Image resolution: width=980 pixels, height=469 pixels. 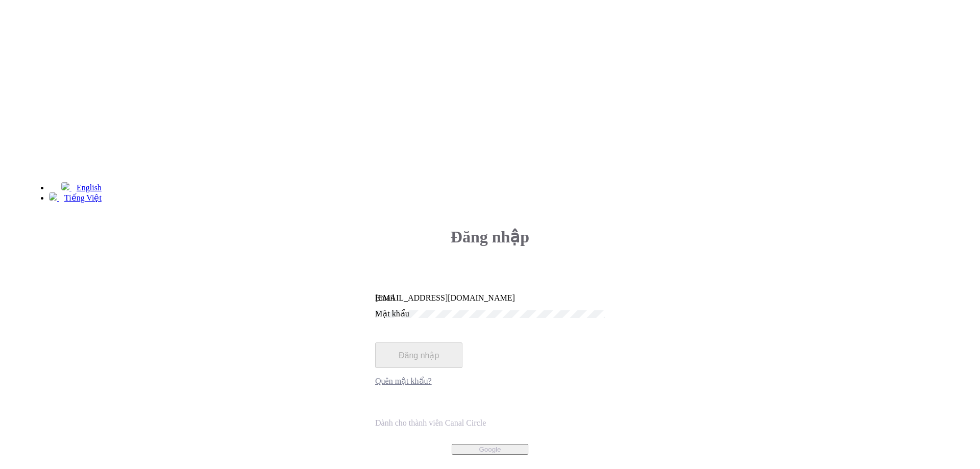 I want to click on input: Email, so click(x=490, y=298).